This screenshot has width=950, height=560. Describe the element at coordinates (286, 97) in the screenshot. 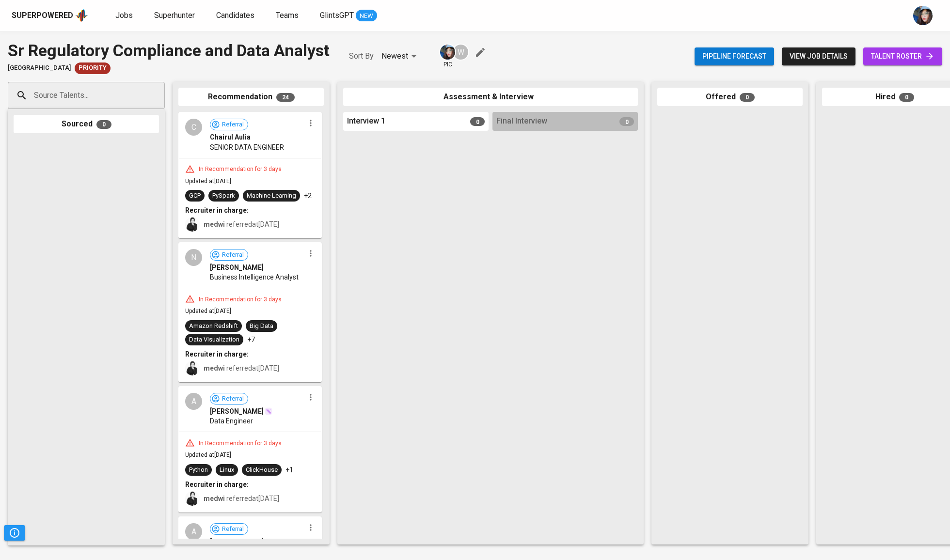

I see `span: 24` at that location.